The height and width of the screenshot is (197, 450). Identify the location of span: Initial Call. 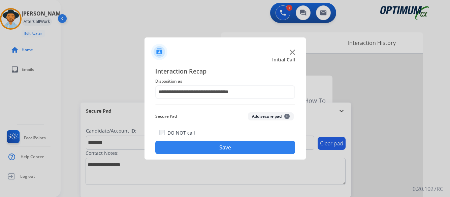
(283, 60).